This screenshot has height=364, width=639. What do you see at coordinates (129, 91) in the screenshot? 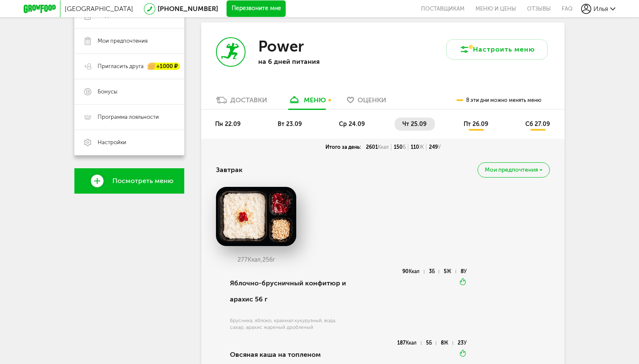
I see `a: Бонусы` at bounding box center [129, 91].